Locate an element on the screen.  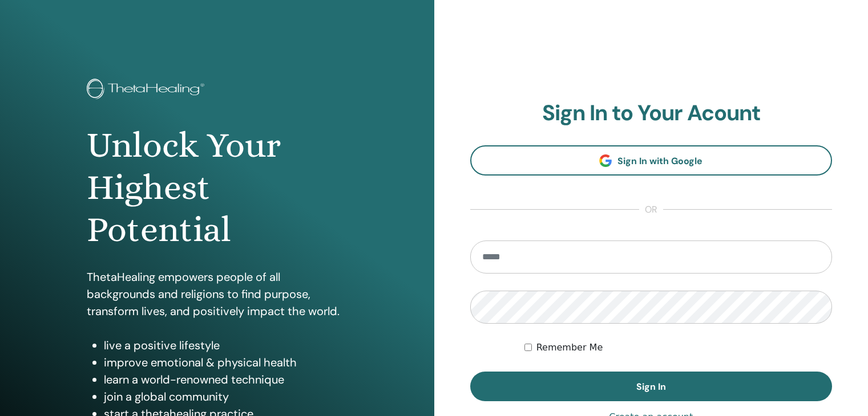
span: or is located at coordinates (651, 210).